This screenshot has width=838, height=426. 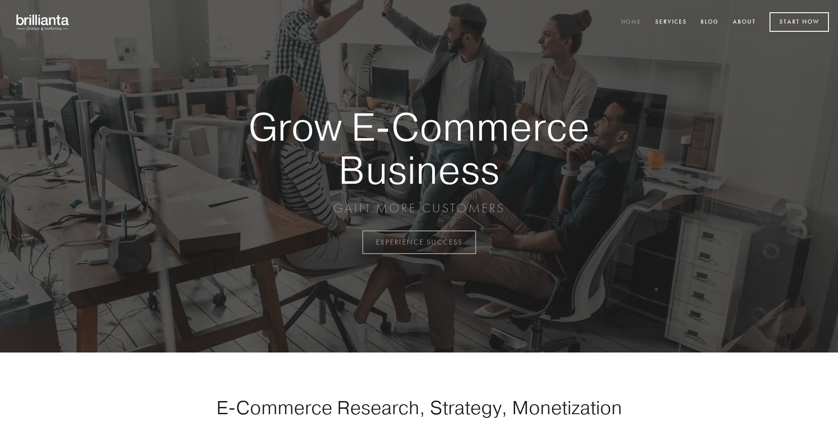 What do you see at coordinates (419, 407) in the screenshot?
I see `h1: E-Commerce Research, Strategy, Monetization` at bounding box center [419, 407].